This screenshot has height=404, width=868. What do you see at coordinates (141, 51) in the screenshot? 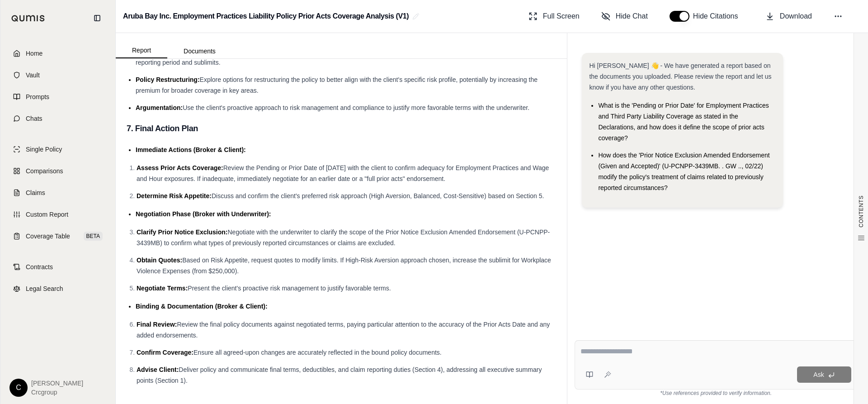
I see `button: Report` at bounding box center [141, 51].